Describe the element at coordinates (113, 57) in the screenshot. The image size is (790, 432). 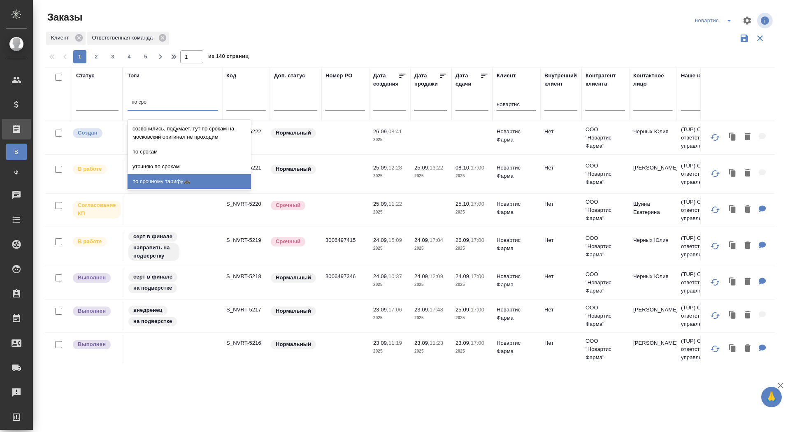
I see `span: 3` at that location.